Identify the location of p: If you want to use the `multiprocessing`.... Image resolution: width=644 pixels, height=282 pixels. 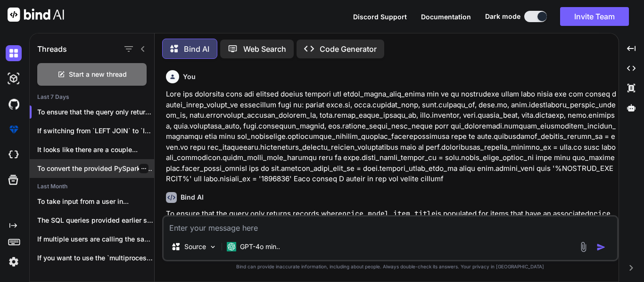
(96, 258).